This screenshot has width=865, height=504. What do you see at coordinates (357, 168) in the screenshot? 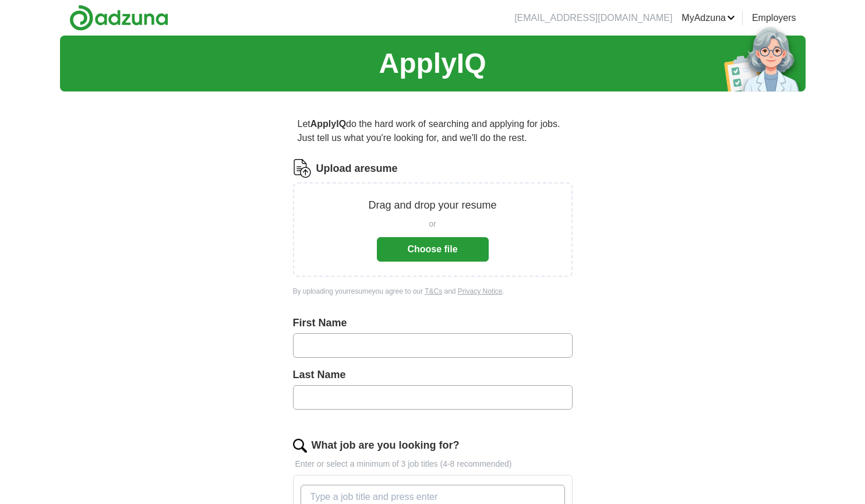
I see `label: Upload a resume` at bounding box center [357, 168].